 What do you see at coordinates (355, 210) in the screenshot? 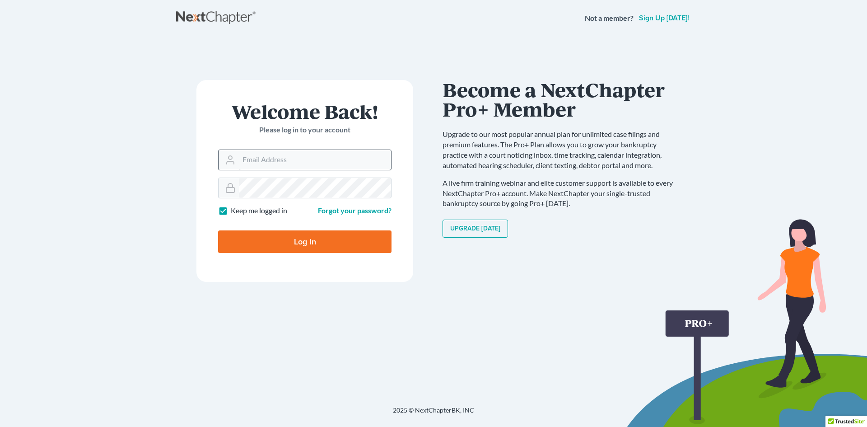
I see `a: Forgot your password?` at bounding box center [355, 210].